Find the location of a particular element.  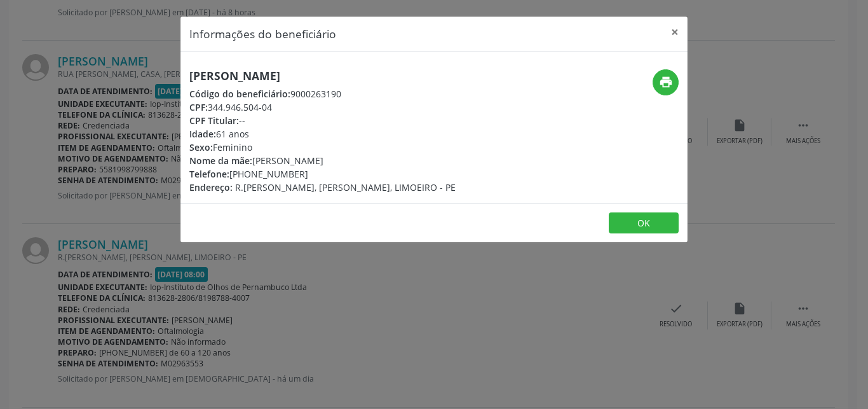

div: 344.946.504-04 is located at coordinates (322, 107).